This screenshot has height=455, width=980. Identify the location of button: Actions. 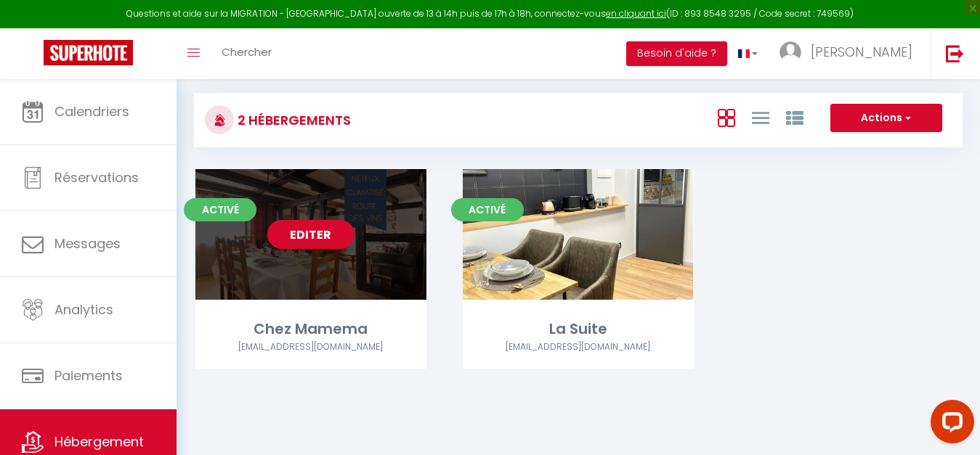
(886, 118).